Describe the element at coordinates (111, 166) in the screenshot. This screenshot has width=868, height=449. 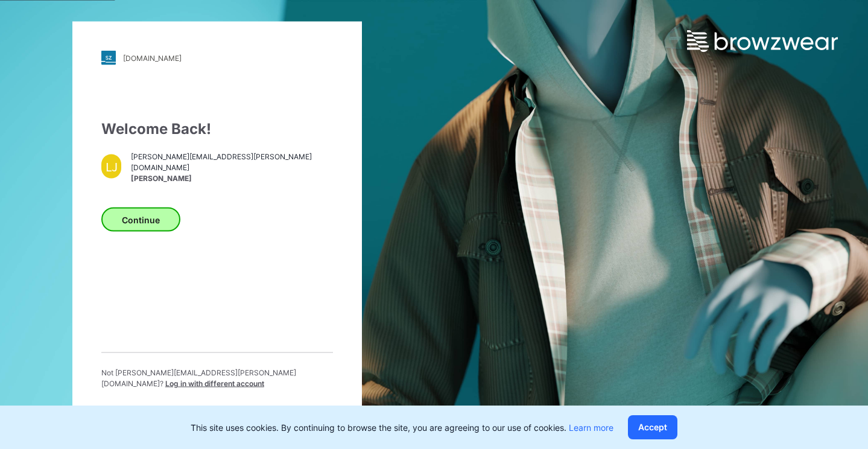
I see `div: LJ` at that location.